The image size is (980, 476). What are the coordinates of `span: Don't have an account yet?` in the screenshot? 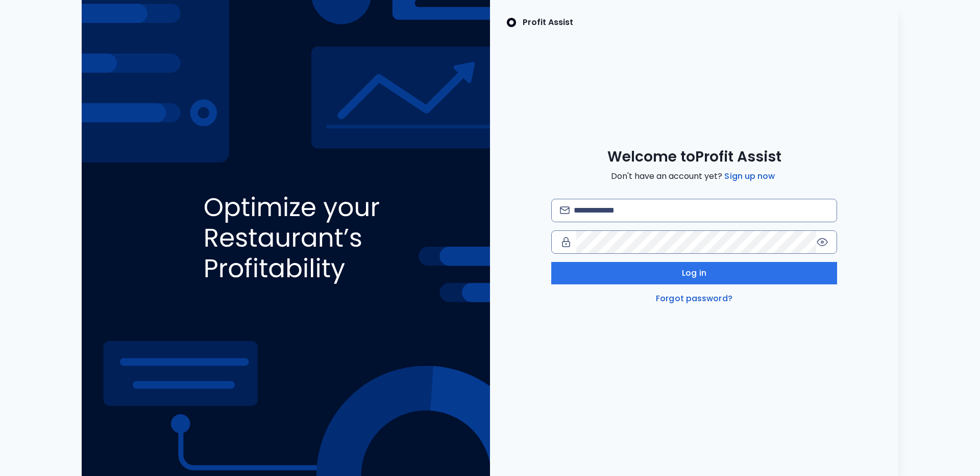 It's located at (694, 177).